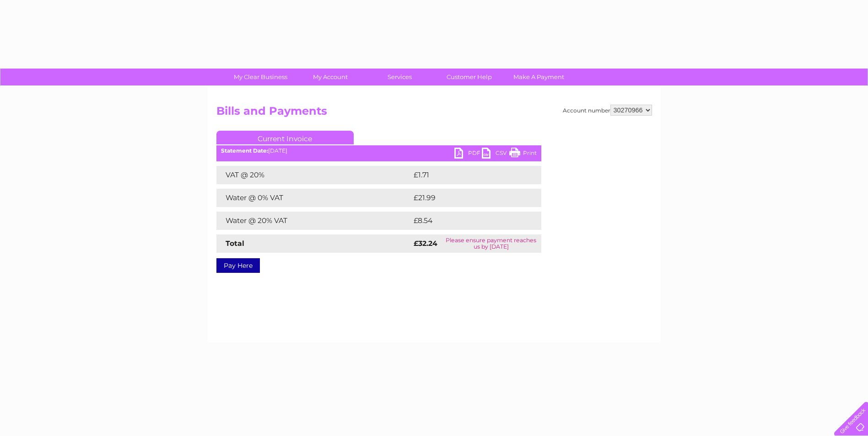 This screenshot has height=436, width=868. What do you see at coordinates (285, 138) in the screenshot?
I see `a: Current Invoice` at bounding box center [285, 138].